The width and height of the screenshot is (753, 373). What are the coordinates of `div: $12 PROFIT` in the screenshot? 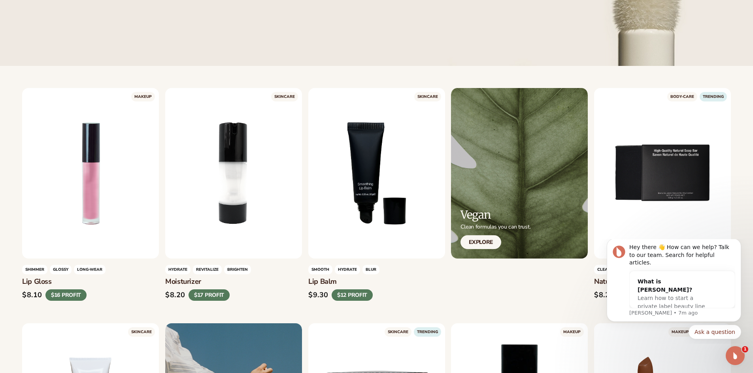 It's located at (352, 295).